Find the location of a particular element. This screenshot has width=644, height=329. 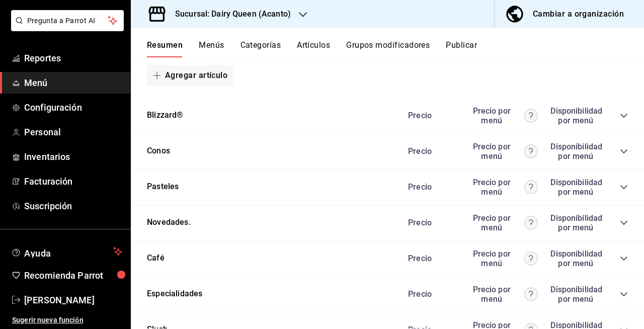

span: Facturación is located at coordinates (73, 181).